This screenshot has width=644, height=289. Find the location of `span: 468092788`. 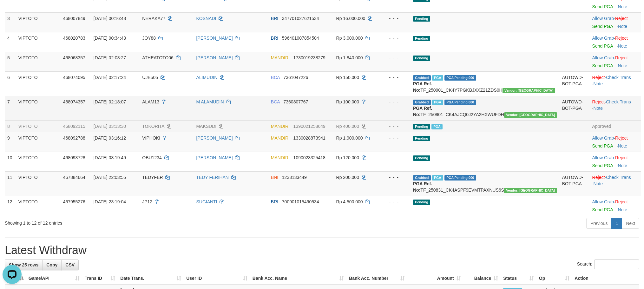

span: 468092788 is located at coordinates (74, 138).